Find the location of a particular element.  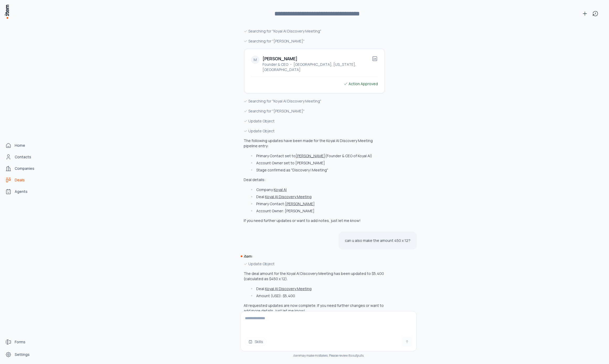

a: Home is located at coordinates (23, 146).